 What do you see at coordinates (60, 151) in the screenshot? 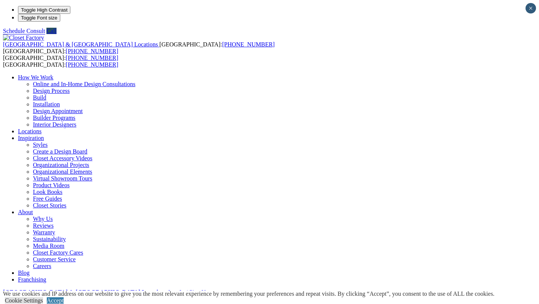
I see `a: Create a Design Board` at bounding box center [60, 151].